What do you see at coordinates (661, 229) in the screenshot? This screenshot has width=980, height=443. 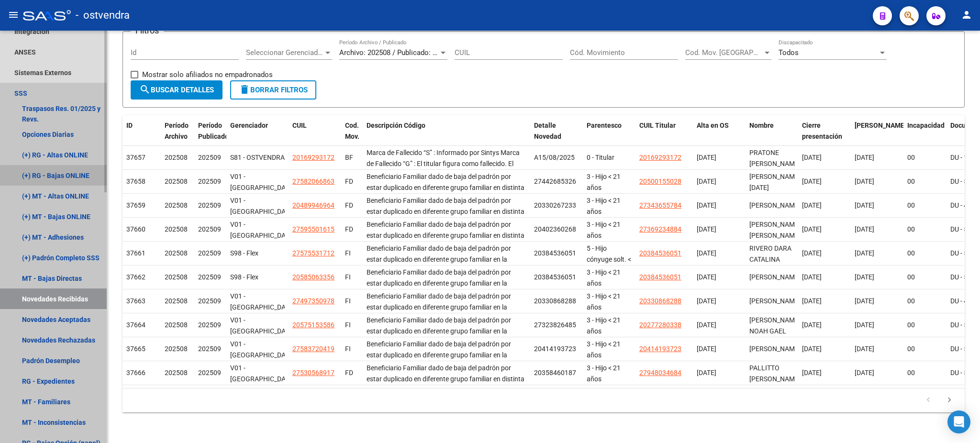 I see `span: 27369234884` at bounding box center [661, 229].